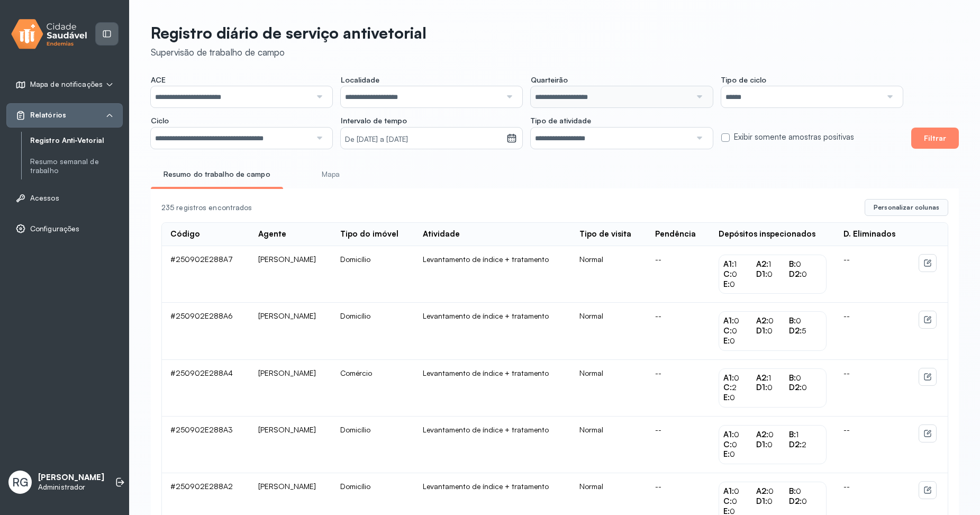 The height and width of the screenshot is (515, 980). I want to click on div: Pendência, so click(675, 234).